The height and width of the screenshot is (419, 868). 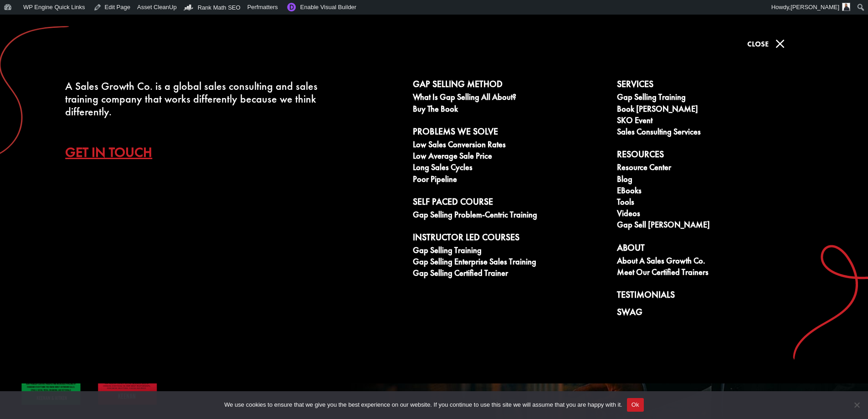 I want to click on a: Gap Selling Certified Trainer, so click(x=510, y=274).